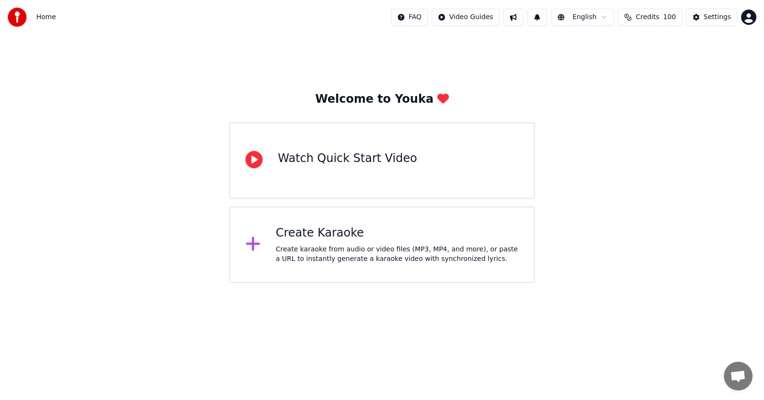  I want to click on div: Watch Quick Start Video, so click(347, 159).